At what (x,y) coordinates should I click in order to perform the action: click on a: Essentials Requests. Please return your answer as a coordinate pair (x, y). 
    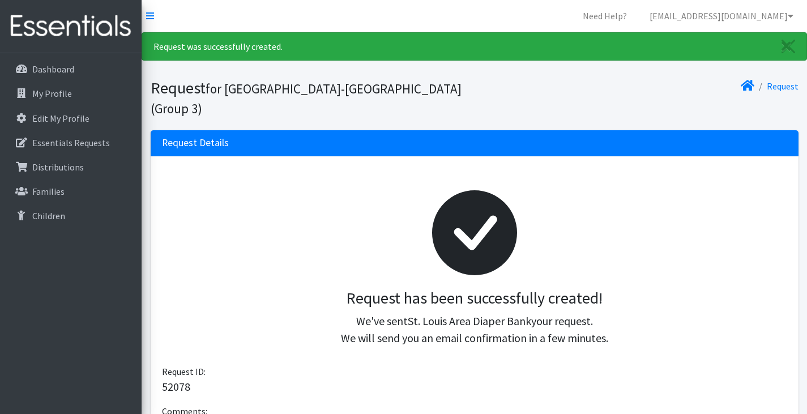
    Looking at the image, I should click on (71, 143).